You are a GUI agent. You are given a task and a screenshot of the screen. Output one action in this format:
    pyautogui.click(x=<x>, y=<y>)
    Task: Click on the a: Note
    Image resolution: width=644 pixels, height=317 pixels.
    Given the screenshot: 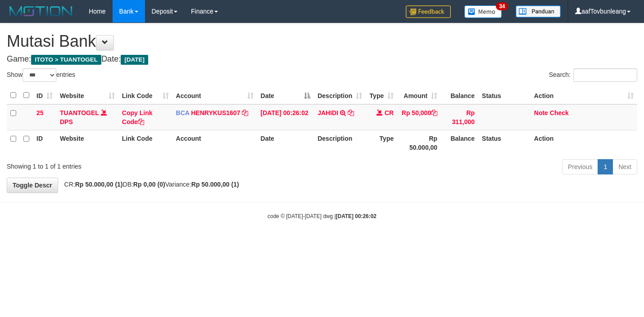 What is the action you would take?
    pyautogui.click(x=541, y=113)
    